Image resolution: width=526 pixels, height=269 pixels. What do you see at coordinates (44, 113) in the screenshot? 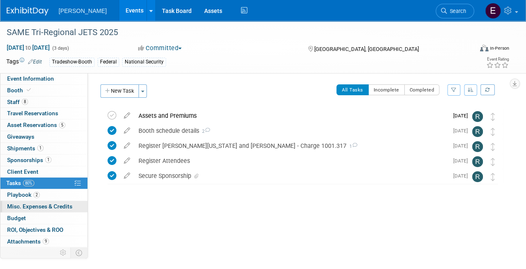
I see `a: Travel Reservations` at bounding box center [44, 113].